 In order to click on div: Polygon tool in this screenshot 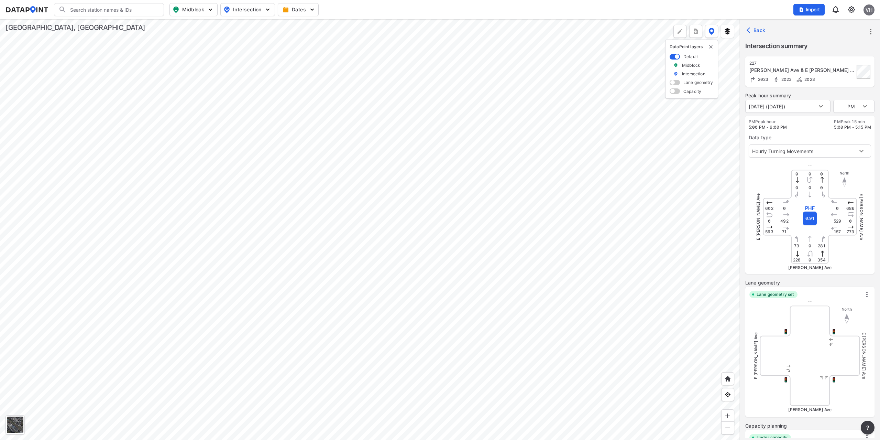, I will do `click(680, 31)`.